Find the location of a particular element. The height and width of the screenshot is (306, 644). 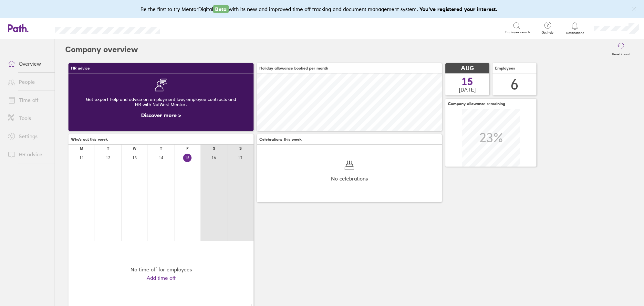

span: Employee search is located at coordinates (517, 32).